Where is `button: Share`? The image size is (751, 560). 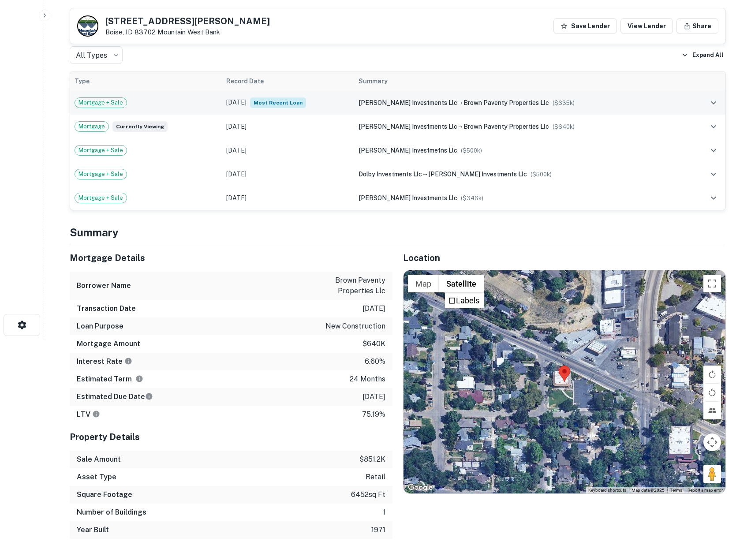
button: Share is located at coordinates (697, 26).